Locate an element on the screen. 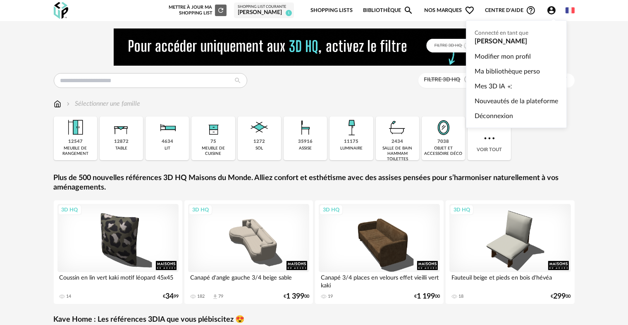 This screenshot has height=325, width=628. div: 79 is located at coordinates (221, 297).